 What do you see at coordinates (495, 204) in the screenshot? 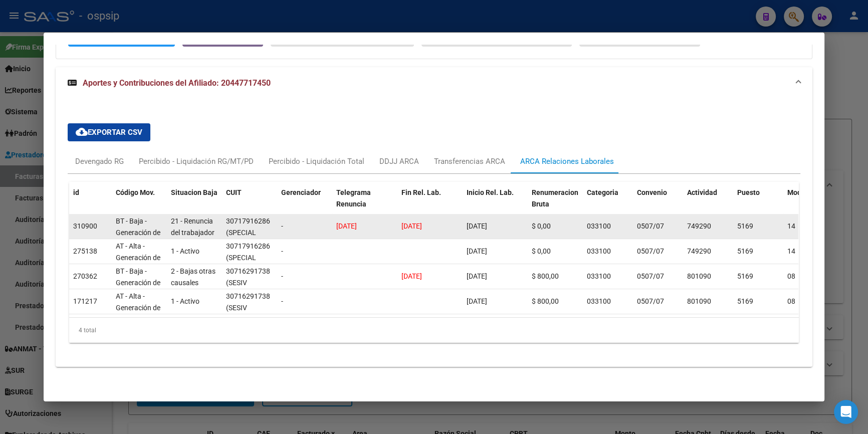
I see `datatable-header-cell: Inicio Rel. Lab.` at bounding box center [495, 204].